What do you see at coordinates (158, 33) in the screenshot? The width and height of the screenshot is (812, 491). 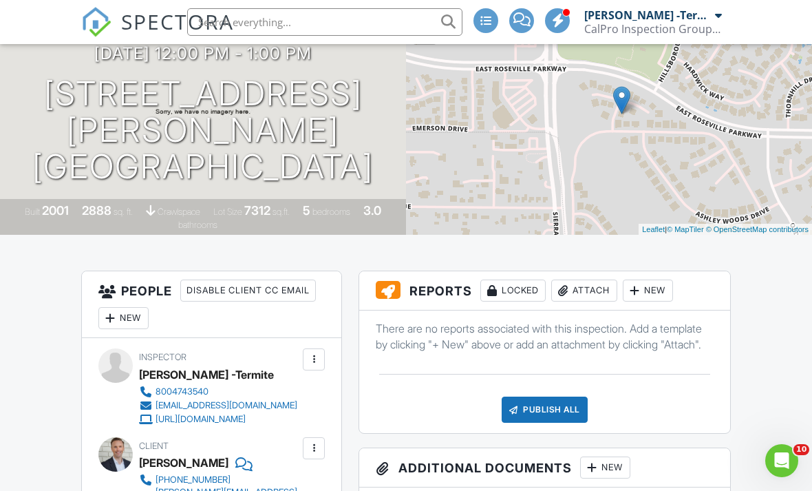 I see `a: SPECTORA` at bounding box center [158, 33].